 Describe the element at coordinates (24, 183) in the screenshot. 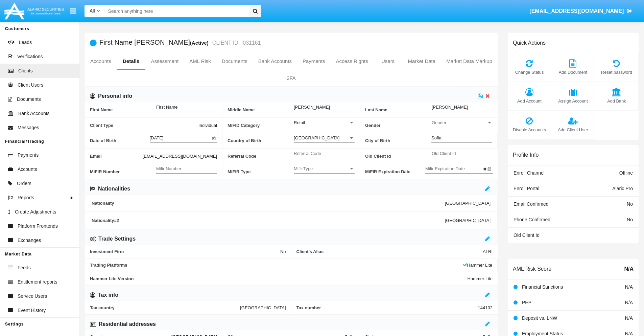

I see `span: Orders` at that location.